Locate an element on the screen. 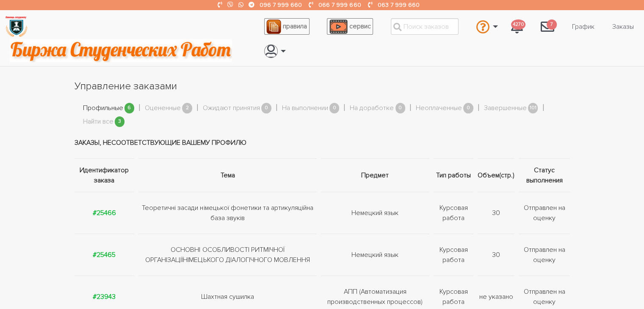 This screenshot has height=309, width=644. span: правила is located at coordinates (295, 26).